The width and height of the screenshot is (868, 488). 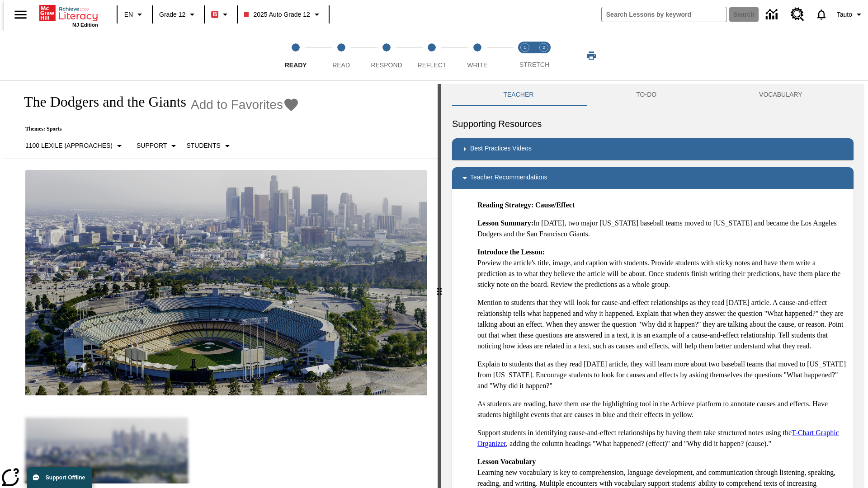 What do you see at coordinates (178, 14) in the screenshot?
I see `button: Grade: Grade 12, Select a grade` at bounding box center [178, 14].